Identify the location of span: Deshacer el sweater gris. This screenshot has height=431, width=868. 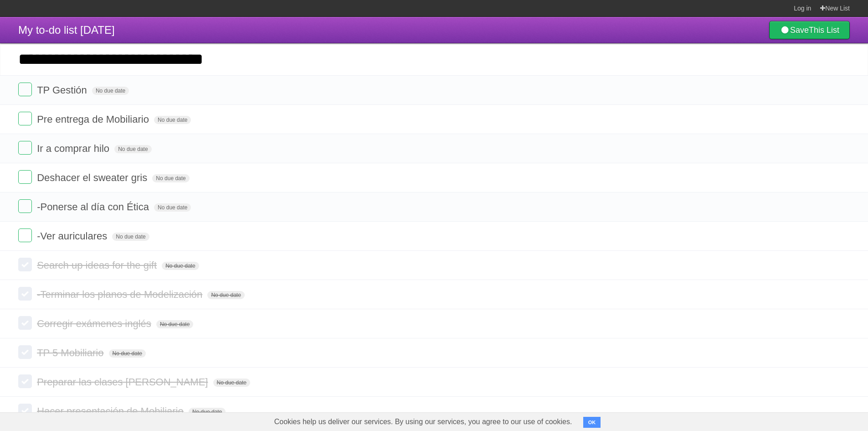
(93, 177).